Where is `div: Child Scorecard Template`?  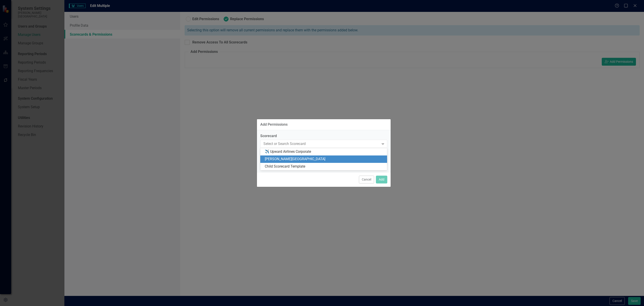
div: Child Scorecard Template is located at coordinates (325, 167).